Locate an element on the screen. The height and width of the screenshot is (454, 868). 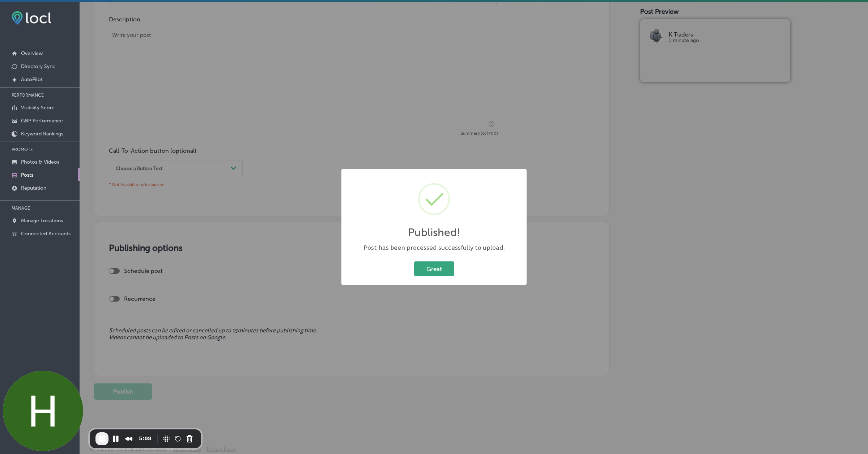
p: Manage Locations is located at coordinates (42, 220).